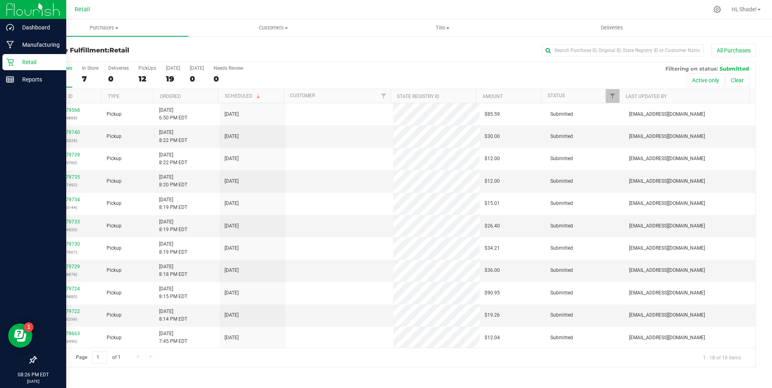  What do you see at coordinates (69, 297) in the screenshot?
I see `p: (739885)` at bounding box center [69, 297].